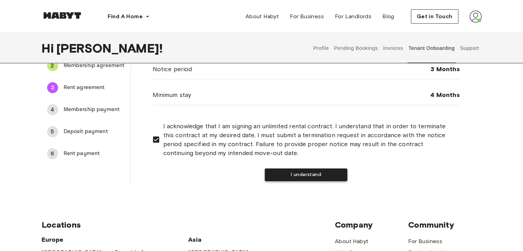  What do you see at coordinates (388, 16) in the screenshot?
I see `span: Blog` at bounding box center [388, 16].